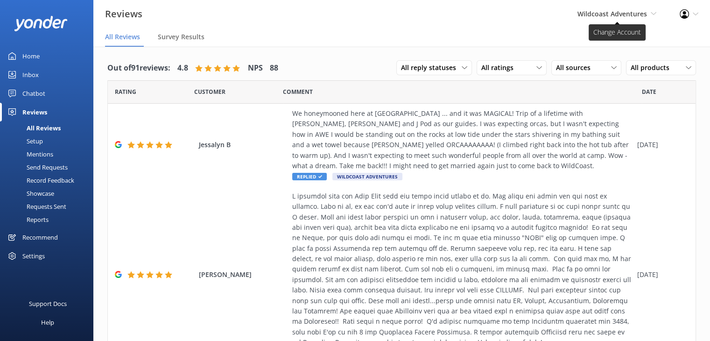 This screenshot has width=710, height=341. Describe the element at coordinates (34, 93) in the screenshot. I see `div: Chatbot` at that location.